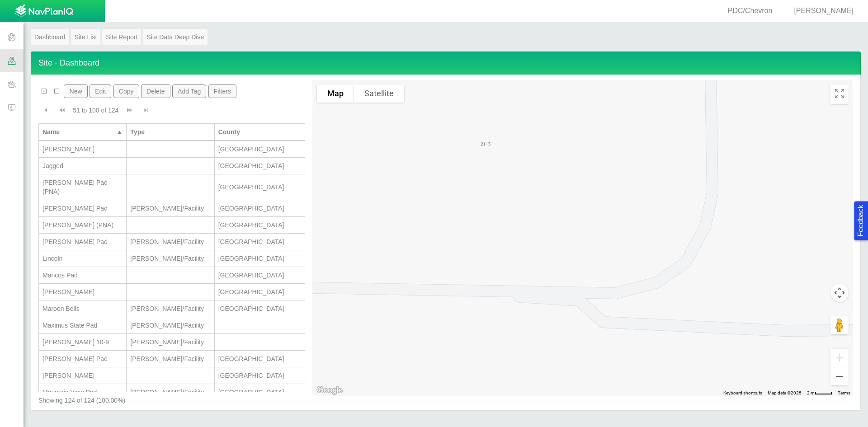 Image resolution: width=868 pixels, height=427 pixels. What do you see at coordinates (171, 132) in the screenshot?
I see `th: Type` at bounding box center [171, 132].